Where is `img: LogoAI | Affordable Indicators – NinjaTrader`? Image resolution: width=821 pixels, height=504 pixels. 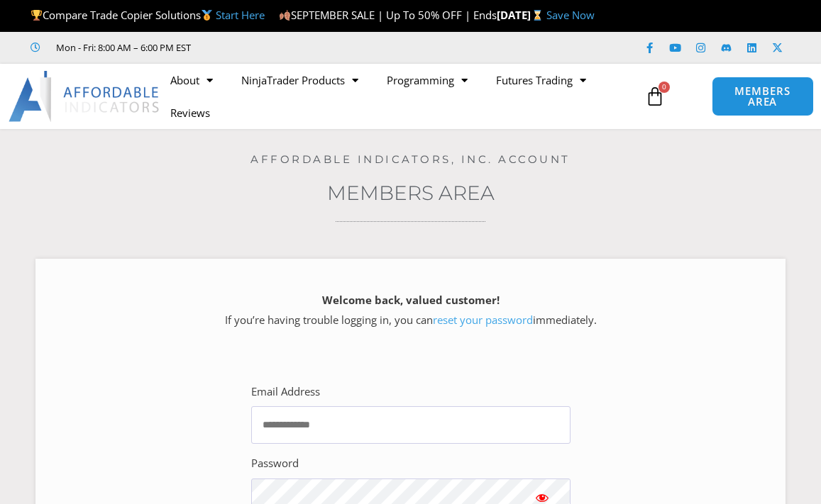 img: LogoAI | Affordable Indicators – NinjaTrader is located at coordinates (85, 97).